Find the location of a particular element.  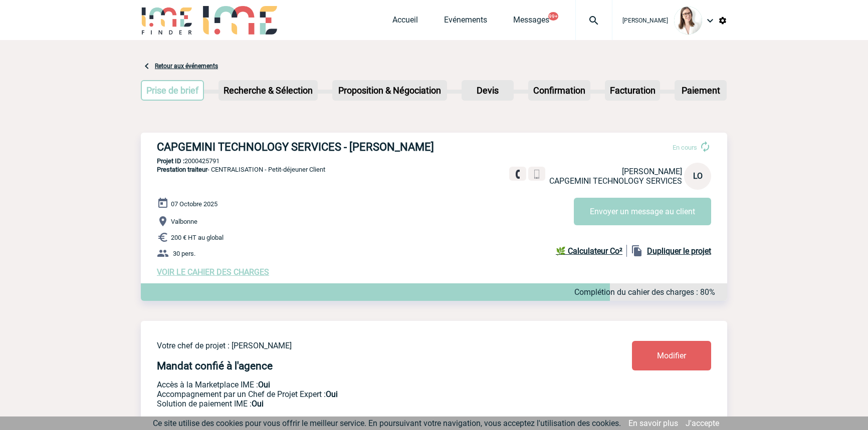

img: 122719-0.jpg is located at coordinates (688, 21).